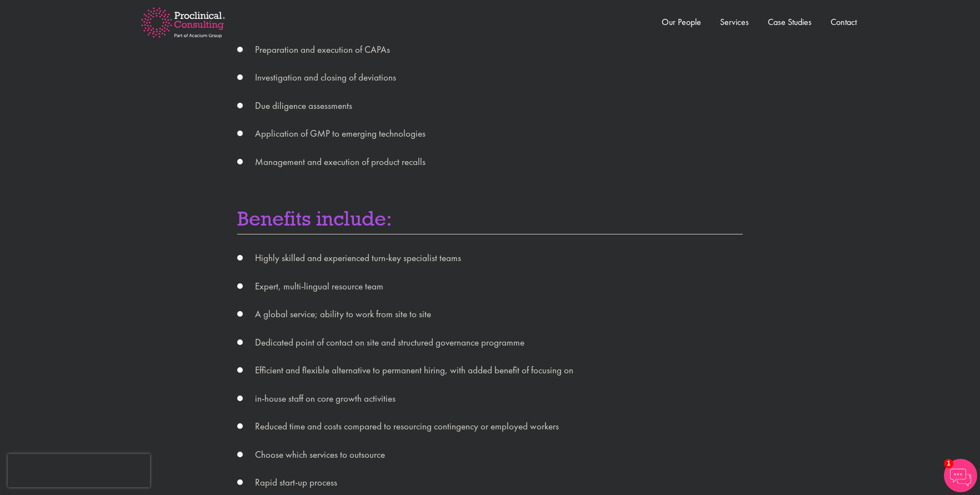 The image size is (980, 495). I want to click on span: 1, so click(949, 464).